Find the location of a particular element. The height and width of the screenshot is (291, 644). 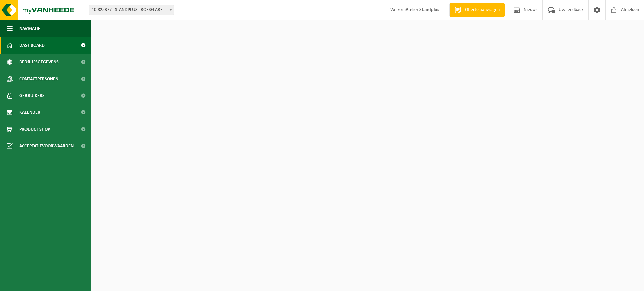

span: 10-825377 - STANDPLUS - ROESELARE is located at coordinates (132, 10).